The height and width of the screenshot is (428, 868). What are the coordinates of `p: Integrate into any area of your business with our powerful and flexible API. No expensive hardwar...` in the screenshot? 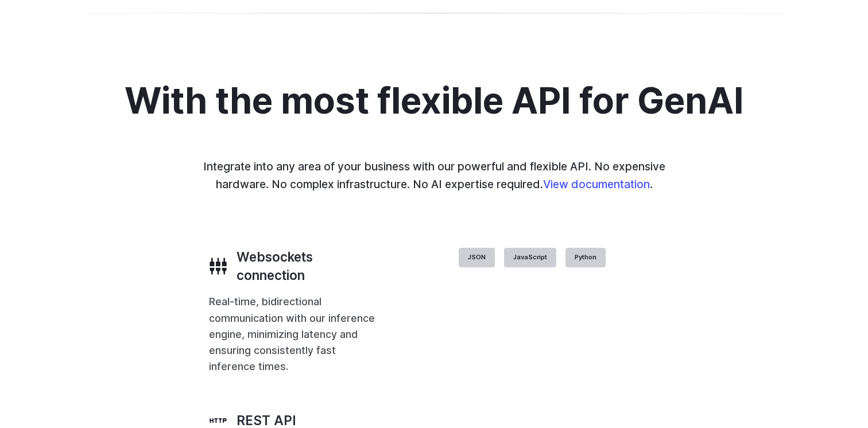 It's located at (434, 175).